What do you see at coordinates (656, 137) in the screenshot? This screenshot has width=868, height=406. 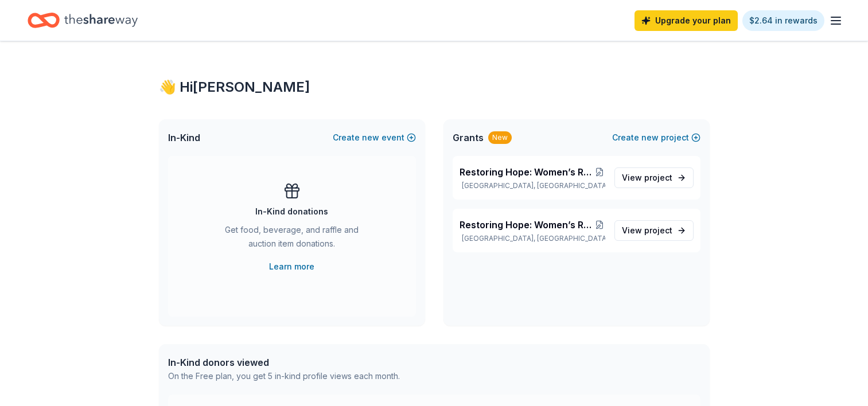 I see `button: Createnewproject` at bounding box center [656, 137].